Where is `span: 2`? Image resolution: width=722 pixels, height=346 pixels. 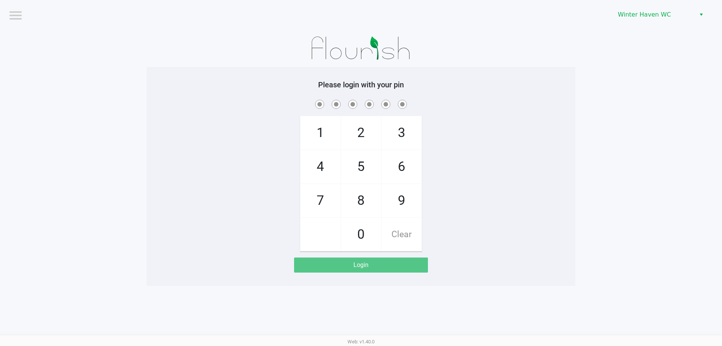 span: 2 is located at coordinates (361, 133).